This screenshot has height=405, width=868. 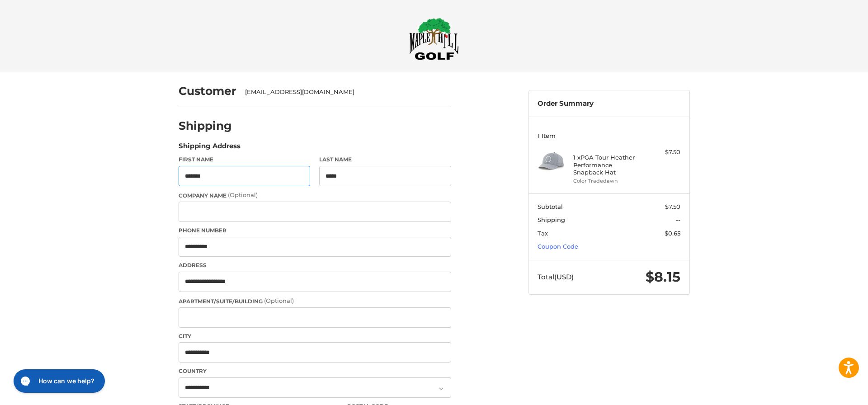 I want to click on h3: Order Summary, so click(x=609, y=104).